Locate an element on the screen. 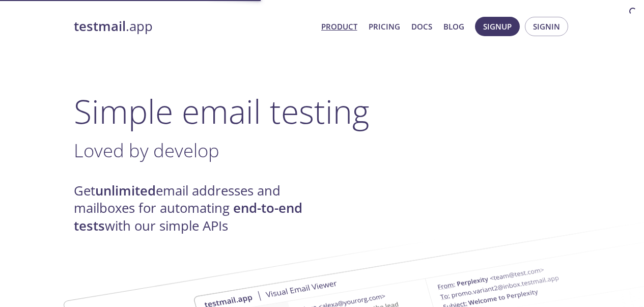 This screenshot has height=307, width=644. a: Pricing is located at coordinates (384, 27).